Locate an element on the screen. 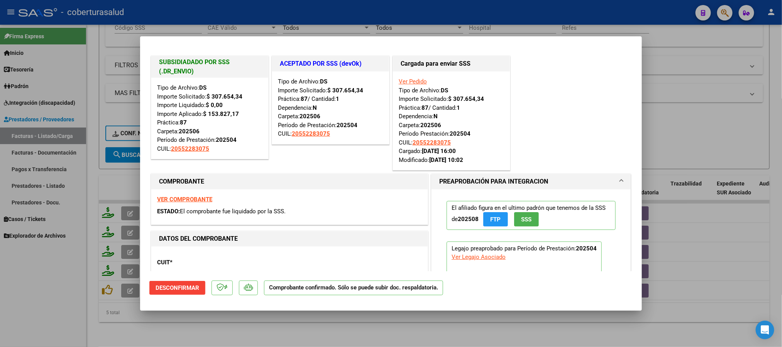 Image resolution: width=782 pixels, height=347 pixels. strong: COMPROBANTE is located at coordinates (181, 181).